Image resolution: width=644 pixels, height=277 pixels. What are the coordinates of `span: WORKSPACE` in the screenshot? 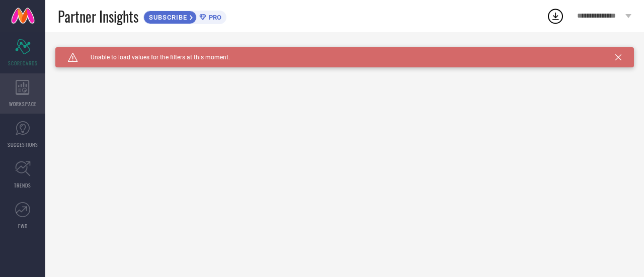 It's located at (22, 103).